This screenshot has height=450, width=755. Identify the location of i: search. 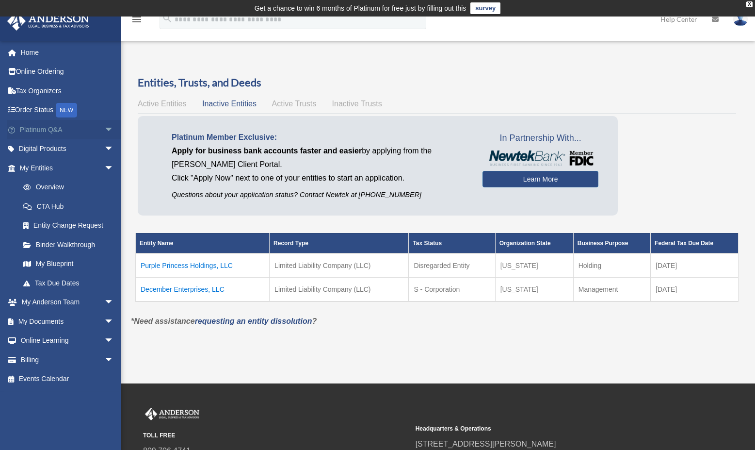
(167, 18).